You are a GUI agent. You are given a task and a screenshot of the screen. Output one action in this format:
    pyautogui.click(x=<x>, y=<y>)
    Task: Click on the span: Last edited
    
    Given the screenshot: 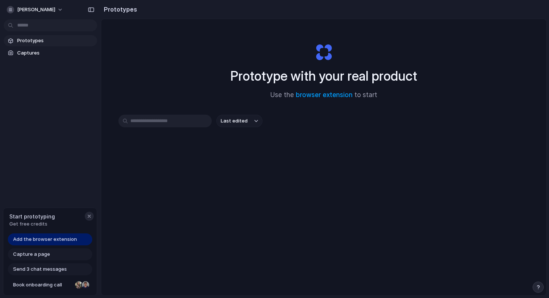 What is the action you would take?
    pyautogui.click(x=234, y=121)
    